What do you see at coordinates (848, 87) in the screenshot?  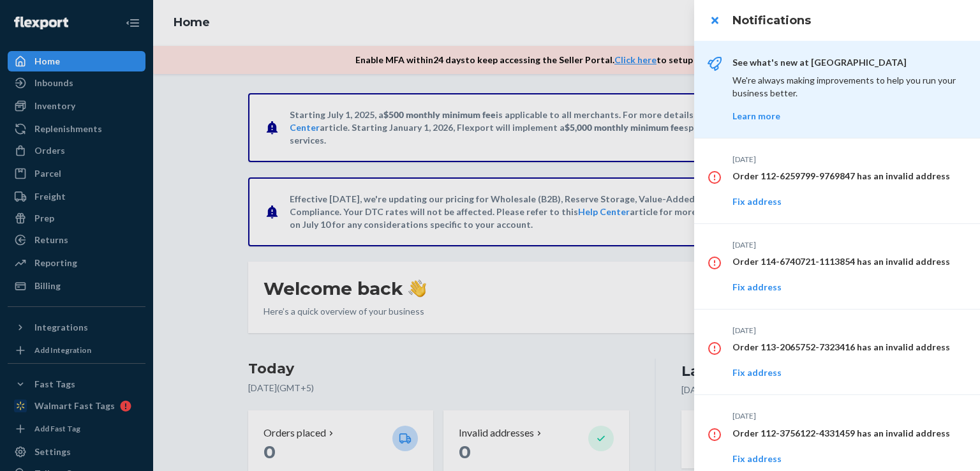 I see `p: We're always making improvements to help you run your business better.` at bounding box center [848, 87].